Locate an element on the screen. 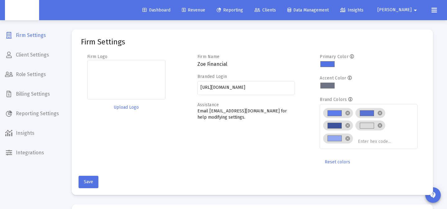  img: Dashboard is located at coordinates (22, 10).